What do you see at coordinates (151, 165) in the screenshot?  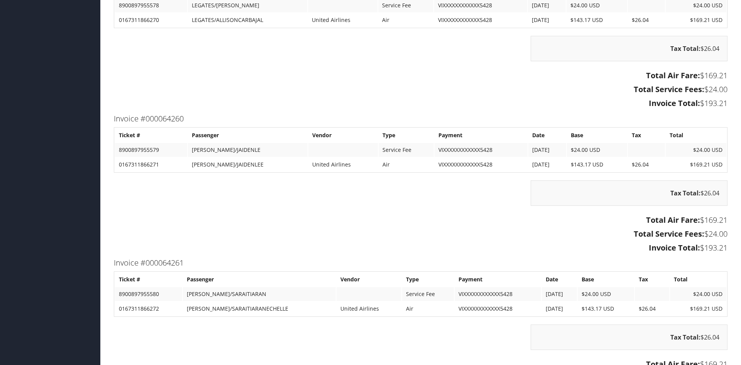 I see `td: 0167311866271` at bounding box center [151, 165].